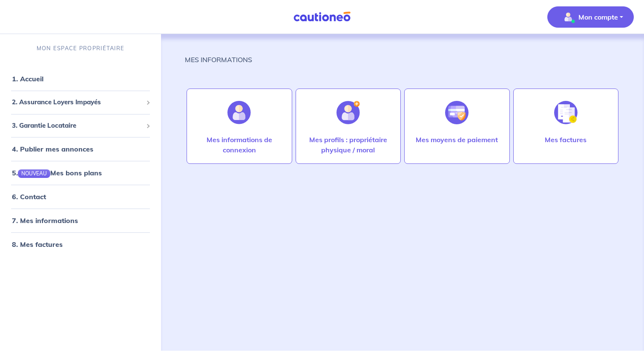 This screenshot has height=352, width=644. What do you see at coordinates (37, 244) in the screenshot?
I see `a: 8. Mes factures` at bounding box center [37, 244].